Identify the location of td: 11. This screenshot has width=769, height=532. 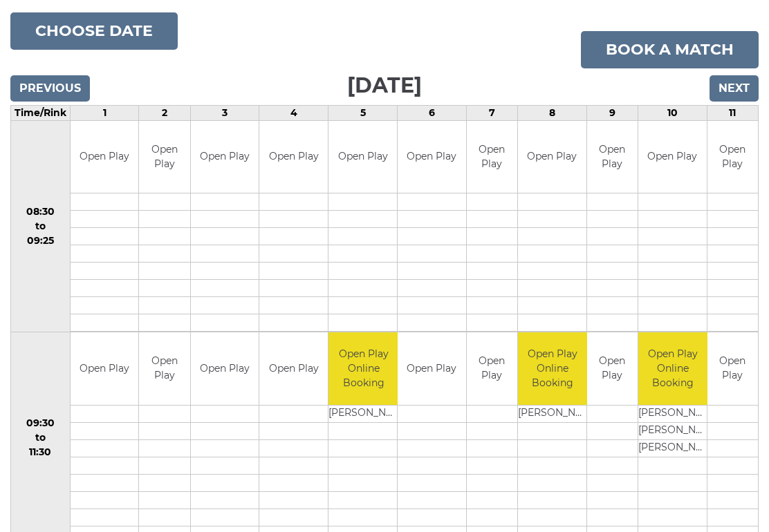
(732, 113).